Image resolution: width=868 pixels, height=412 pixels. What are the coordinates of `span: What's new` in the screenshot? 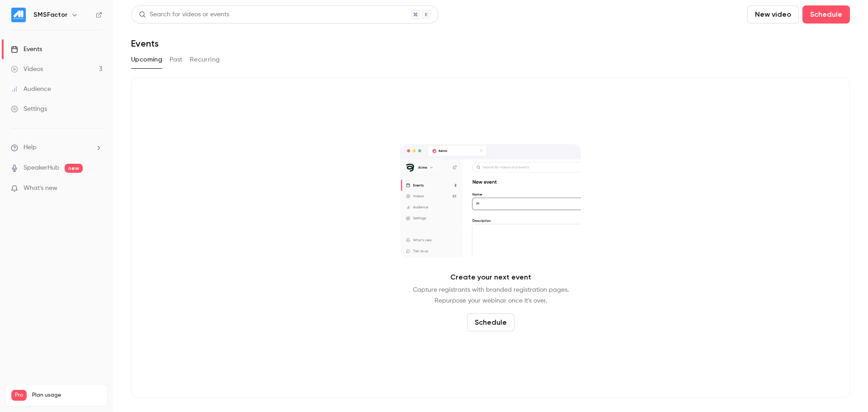 It's located at (40, 188).